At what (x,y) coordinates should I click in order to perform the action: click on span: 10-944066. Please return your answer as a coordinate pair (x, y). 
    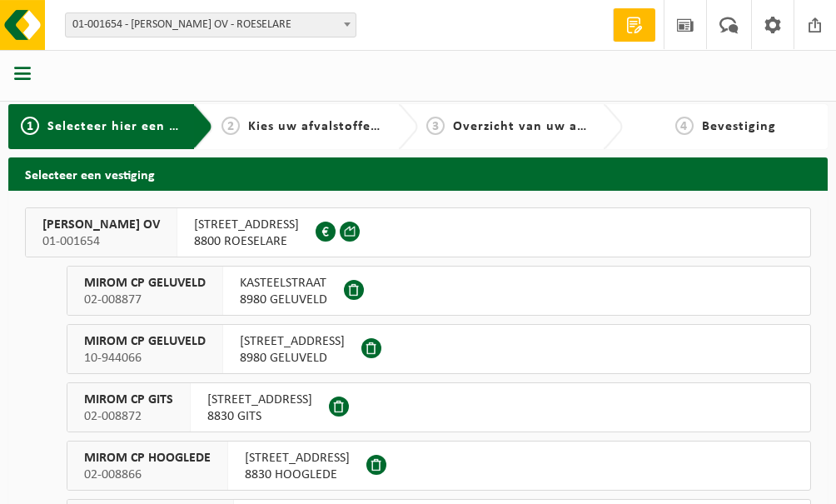
    Looking at the image, I should click on (145, 358).